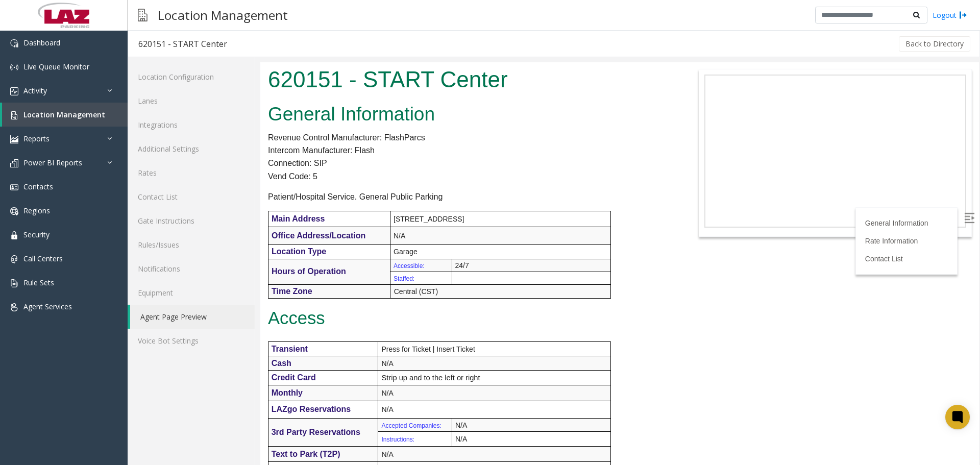  I want to click on span: Garage, so click(145, 190).